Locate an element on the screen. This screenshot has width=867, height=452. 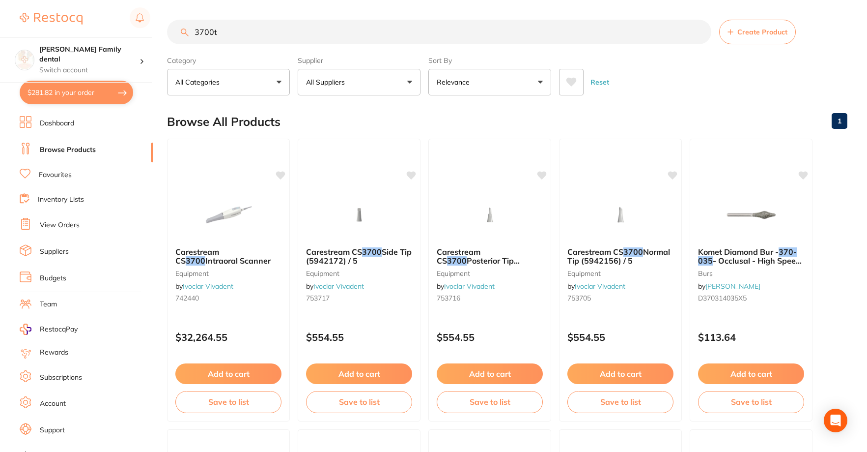
button: Relevance is located at coordinates (490, 82).